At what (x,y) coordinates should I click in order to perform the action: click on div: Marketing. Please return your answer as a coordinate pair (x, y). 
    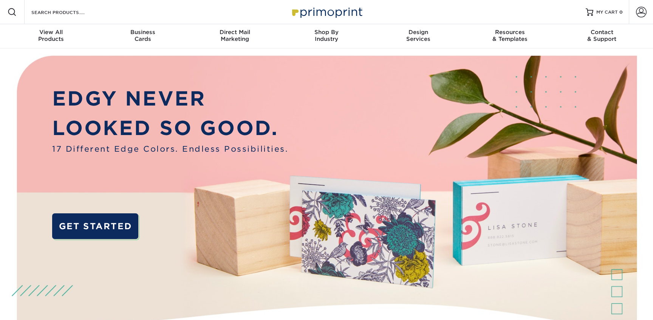
    Looking at the image, I should click on (235, 36).